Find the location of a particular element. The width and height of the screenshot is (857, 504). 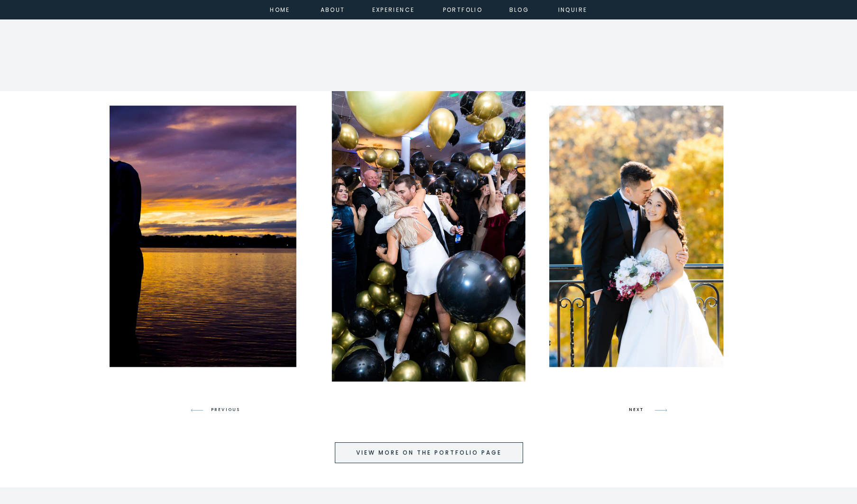

a: portfolio is located at coordinates (463, 9).